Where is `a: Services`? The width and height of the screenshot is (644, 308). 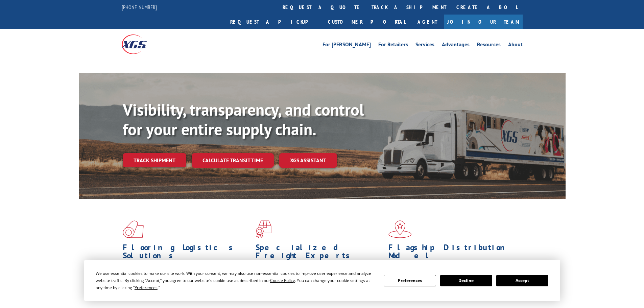
a: Services is located at coordinates (425, 46).